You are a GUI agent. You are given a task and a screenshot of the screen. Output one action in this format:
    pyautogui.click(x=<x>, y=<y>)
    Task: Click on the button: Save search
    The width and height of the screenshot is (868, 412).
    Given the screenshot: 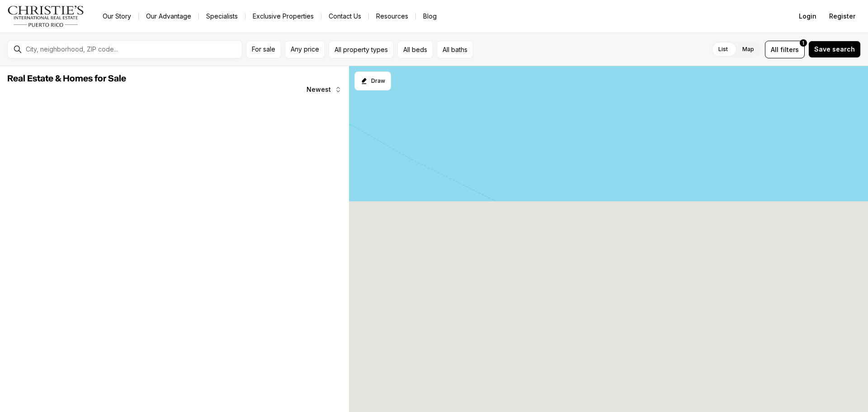 What is the action you would take?
    pyautogui.click(x=835, y=50)
    